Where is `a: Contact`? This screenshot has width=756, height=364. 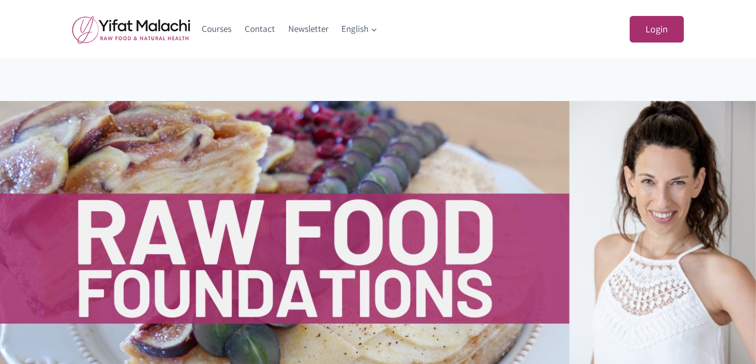
a: Contact is located at coordinates (260, 29).